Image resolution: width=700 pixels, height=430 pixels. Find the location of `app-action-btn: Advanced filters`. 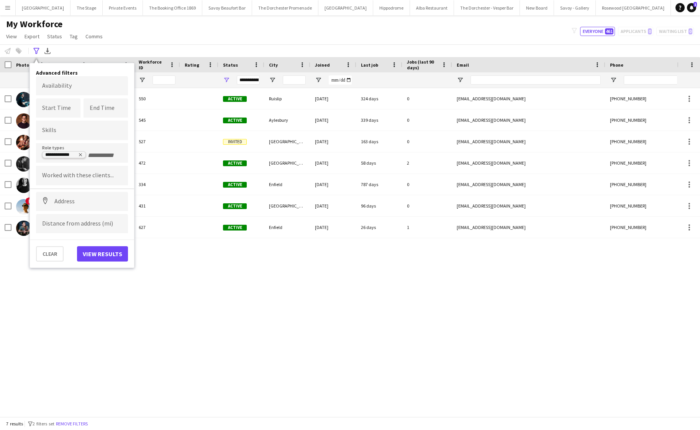

app-action-btn: Advanced filters is located at coordinates (36, 51).